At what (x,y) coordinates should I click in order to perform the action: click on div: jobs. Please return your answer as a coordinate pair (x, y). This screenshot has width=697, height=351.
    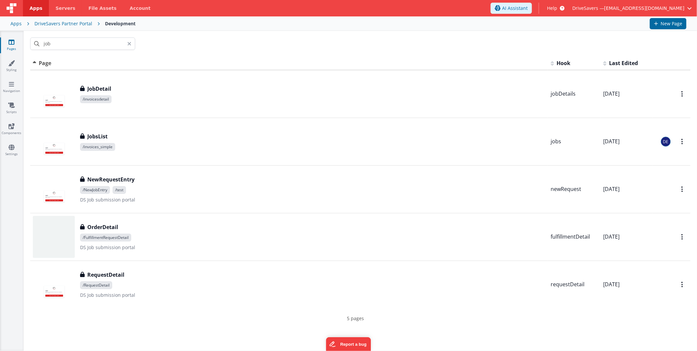
    Looking at the image, I should click on (574, 141).